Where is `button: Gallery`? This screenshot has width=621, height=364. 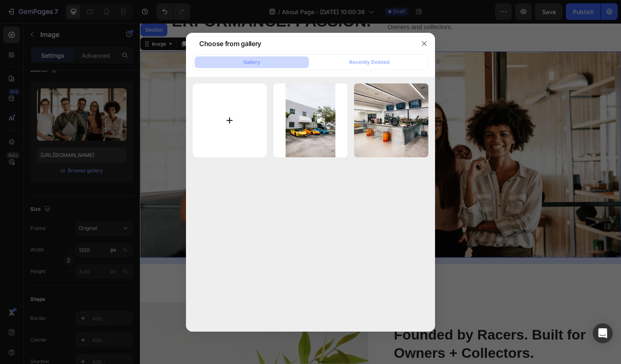
button: Gallery is located at coordinates (252, 63).